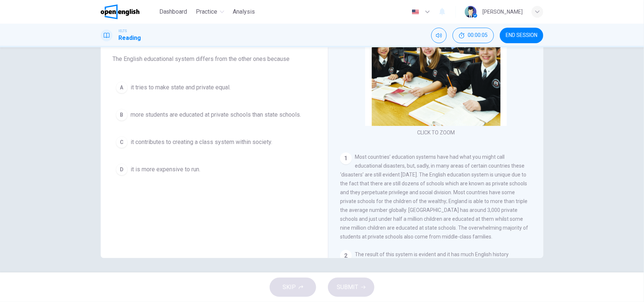  What do you see at coordinates (216, 115) in the screenshot?
I see `span: more students are educated at private schools than state schools.` at bounding box center [216, 115].